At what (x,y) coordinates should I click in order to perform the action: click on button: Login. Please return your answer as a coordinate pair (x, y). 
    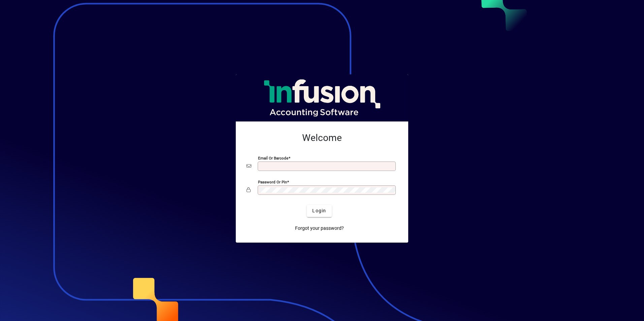
    Looking at the image, I should click on (319, 211).